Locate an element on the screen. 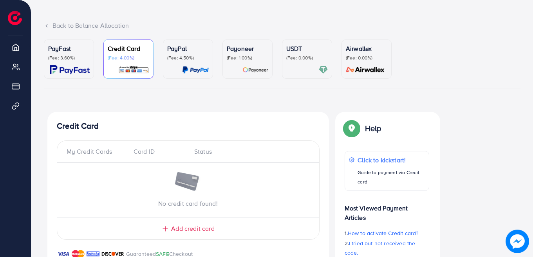 The image size is (533, 257). h4: Credit Card is located at coordinates (188, 126).